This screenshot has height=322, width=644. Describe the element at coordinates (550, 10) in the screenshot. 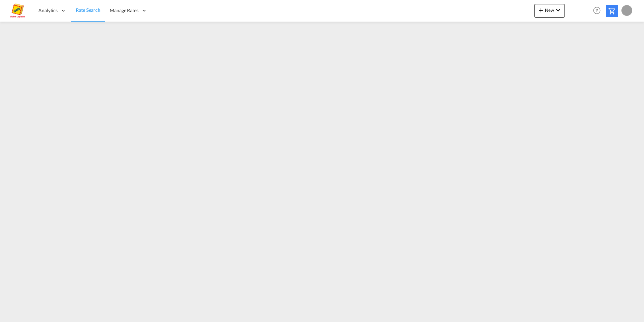

I see `span: New` at that location.